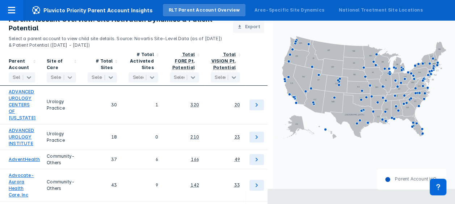 The height and width of the screenshot is (204, 455). What do you see at coordinates (117, 24) in the screenshot?
I see `h3: Parent Account Overview: Site Activation Dynamics & Patient Potential` at bounding box center [117, 24].